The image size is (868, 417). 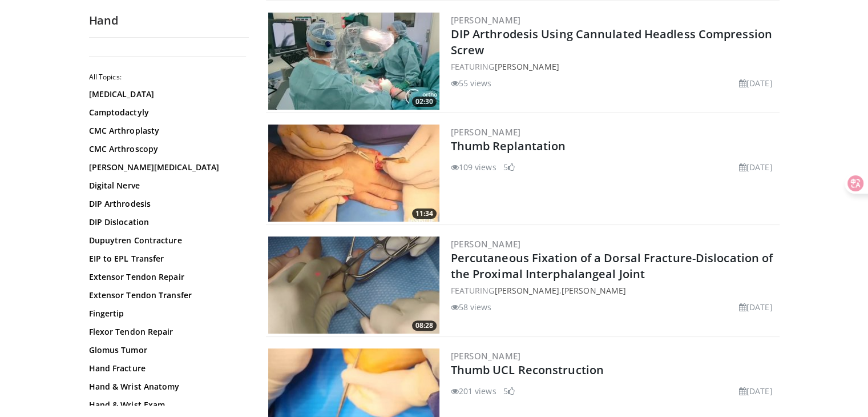 What do you see at coordinates (612, 266) in the screenshot?
I see `a: Percutaneous Fixation of a Dorsal Fracture-Dislocation of the Proximal Interphalangeal Joint` at bounding box center [612, 266].